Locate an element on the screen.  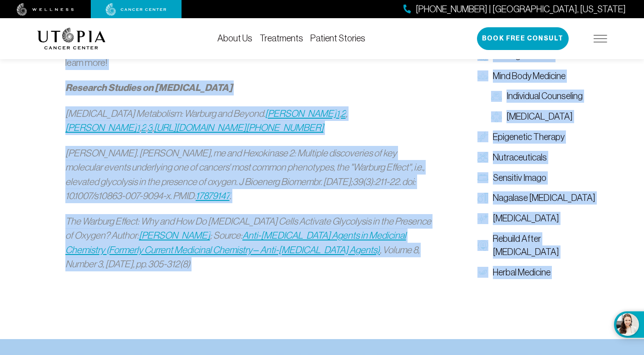
span: Sensitiv Imago is located at coordinates (520, 178).